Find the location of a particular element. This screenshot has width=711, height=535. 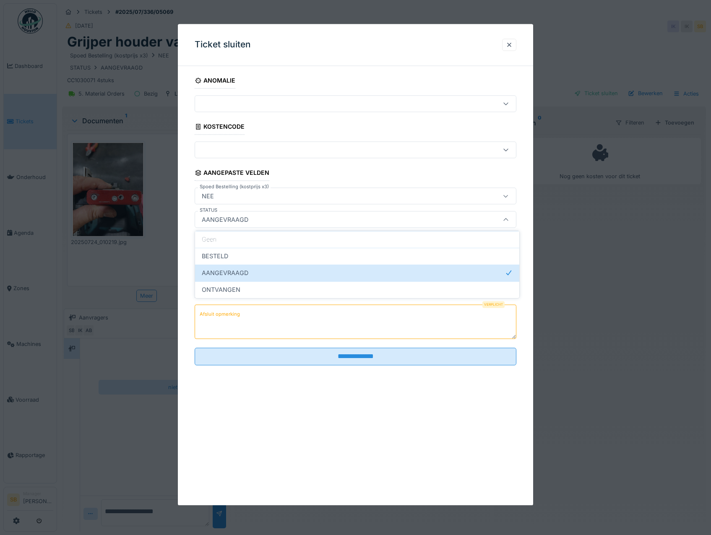

div: Aangepaste velden is located at coordinates (232, 174).